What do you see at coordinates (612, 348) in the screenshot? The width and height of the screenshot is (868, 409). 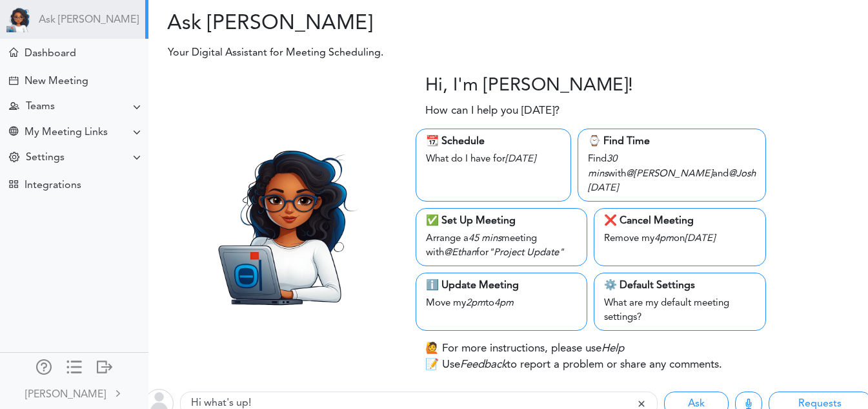 I see `i: Help` at bounding box center [612, 348].